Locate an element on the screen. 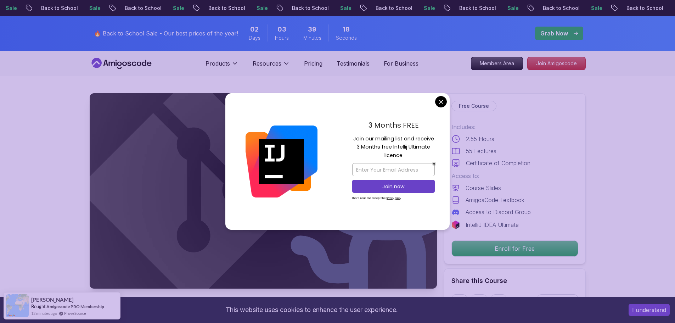 This screenshot has width=675, height=323. img: provesource social proof notification image is located at coordinates (17, 306).